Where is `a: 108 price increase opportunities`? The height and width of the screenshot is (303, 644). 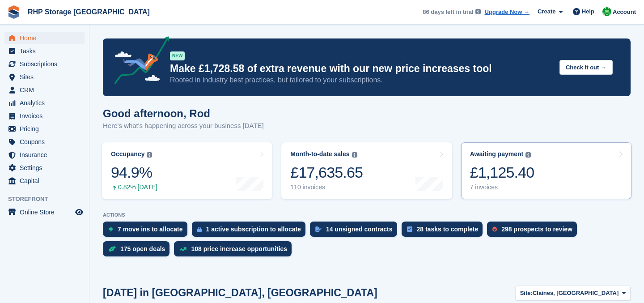
a: 108 price increase opportunities is located at coordinates (235, 251).